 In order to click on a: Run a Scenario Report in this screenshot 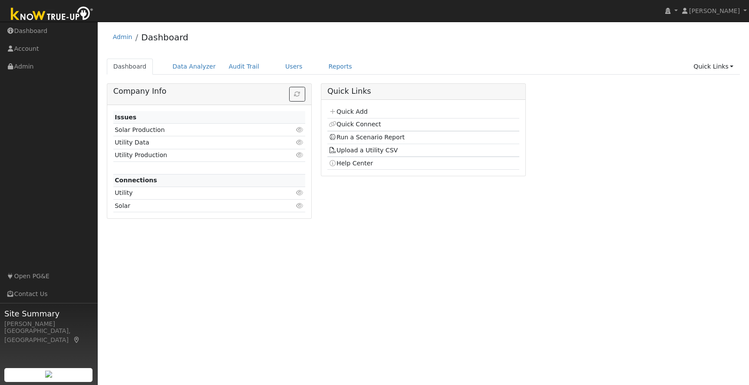, I will do `click(366, 137)`.